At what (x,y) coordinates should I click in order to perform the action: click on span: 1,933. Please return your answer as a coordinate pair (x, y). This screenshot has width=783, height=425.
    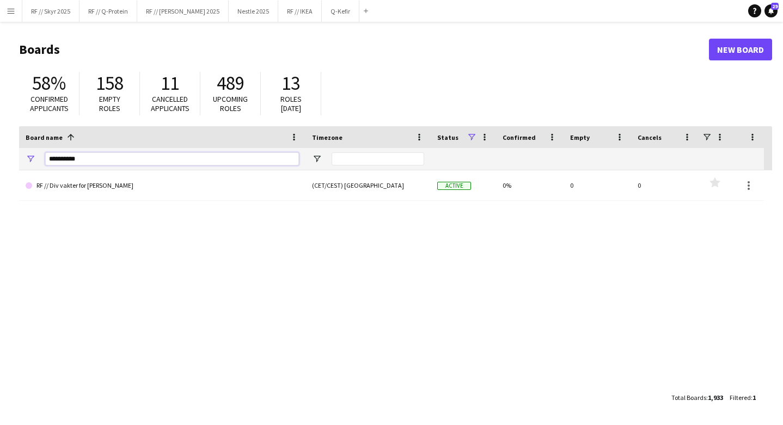
    Looking at the image, I should click on (715, 397).